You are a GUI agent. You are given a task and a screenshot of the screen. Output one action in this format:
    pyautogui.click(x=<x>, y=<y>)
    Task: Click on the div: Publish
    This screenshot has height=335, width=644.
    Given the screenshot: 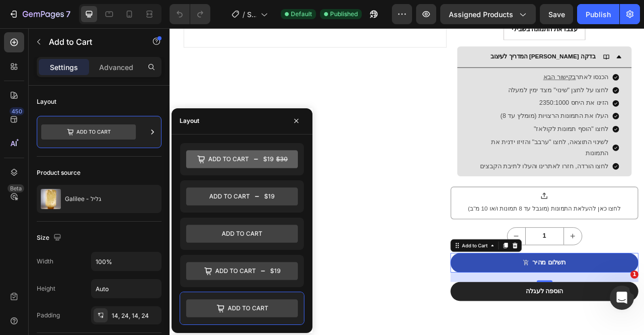 What is the action you would take?
    pyautogui.click(x=598, y=14)
    